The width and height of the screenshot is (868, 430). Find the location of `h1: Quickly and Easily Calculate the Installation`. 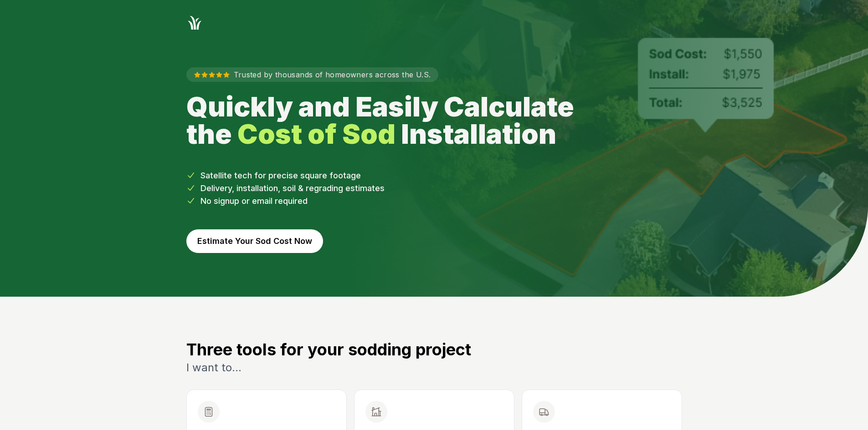

h1: Quickly and Easily Calculate the Installation is located at coordinates (390, 120).